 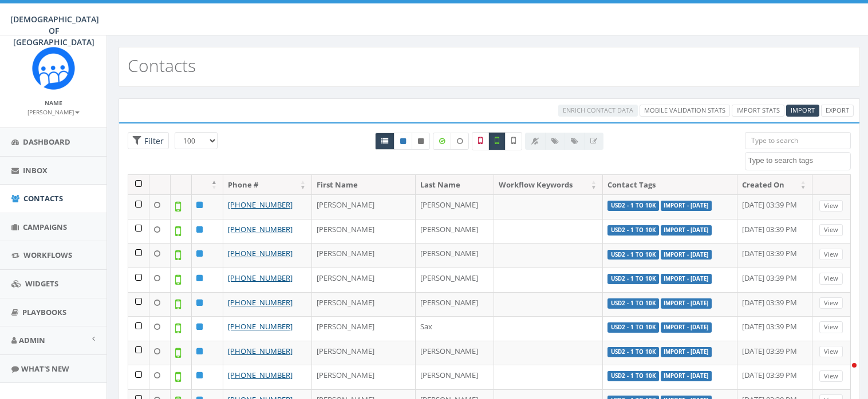 What do you see at coordinates (152, 141) in the screenshot?
I see `span: Filter` at bounding box center [152, 141].